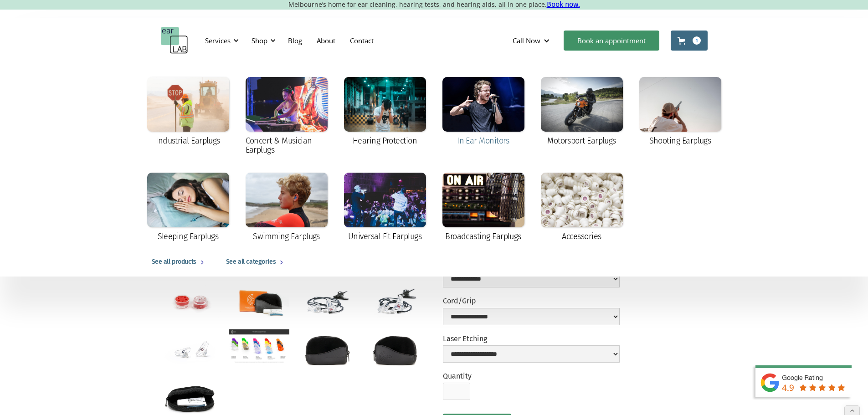 The image size is (868, 415). I want to click on label: Cord/Grip, so click(531, 301).